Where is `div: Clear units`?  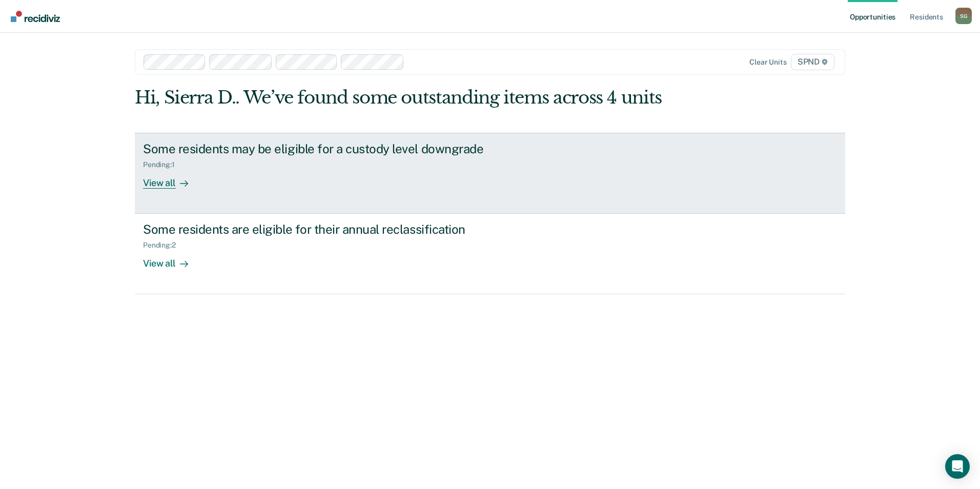
div: Clear units is located at coordinates (767, 62).